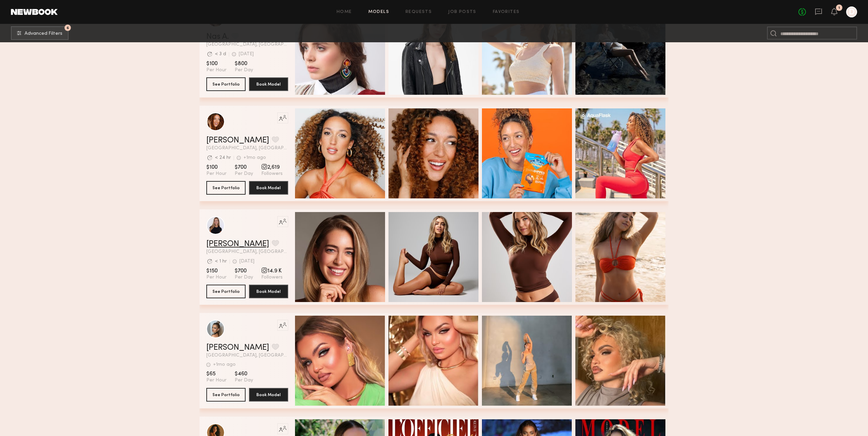 The image size is (868, 436). What do you see at coordinates (244, 64) in the screenshot?
I see `span: $800` at bounding box center [244, 64].